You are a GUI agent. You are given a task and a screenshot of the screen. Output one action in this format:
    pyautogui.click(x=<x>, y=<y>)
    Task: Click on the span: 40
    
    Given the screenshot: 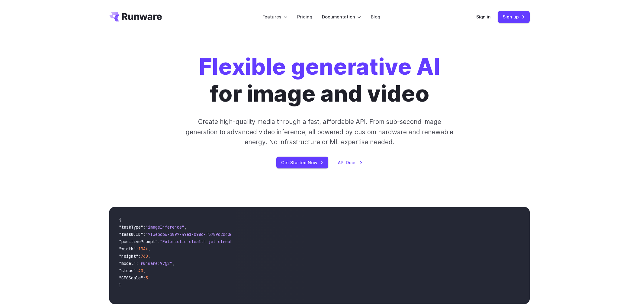 What is the action you would take?
    pyautogui.click(x=141, y=270)
    